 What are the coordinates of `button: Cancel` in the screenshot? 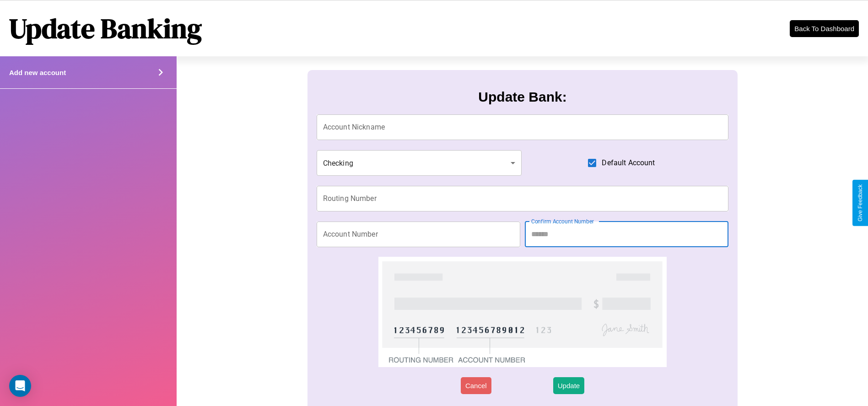 It's located at (476, 385).